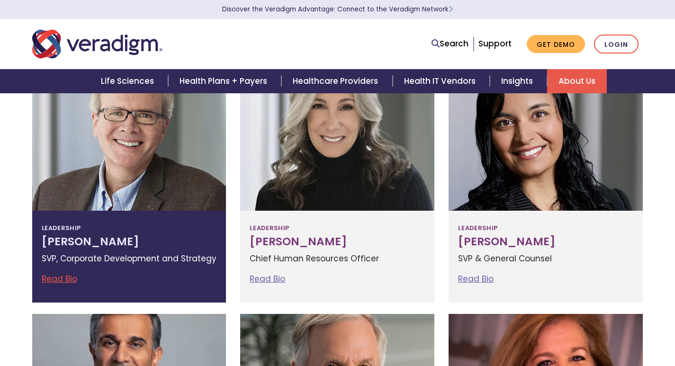  Describe the element at coordinates (450, 44) in the screenshot. I see `a: Search` at that location.